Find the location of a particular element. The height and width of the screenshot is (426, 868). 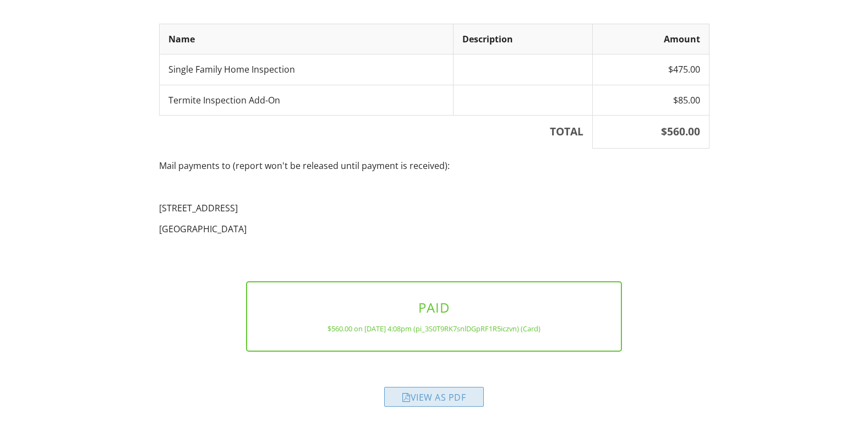

th: TOTAL is located at coordinates (376, 131).